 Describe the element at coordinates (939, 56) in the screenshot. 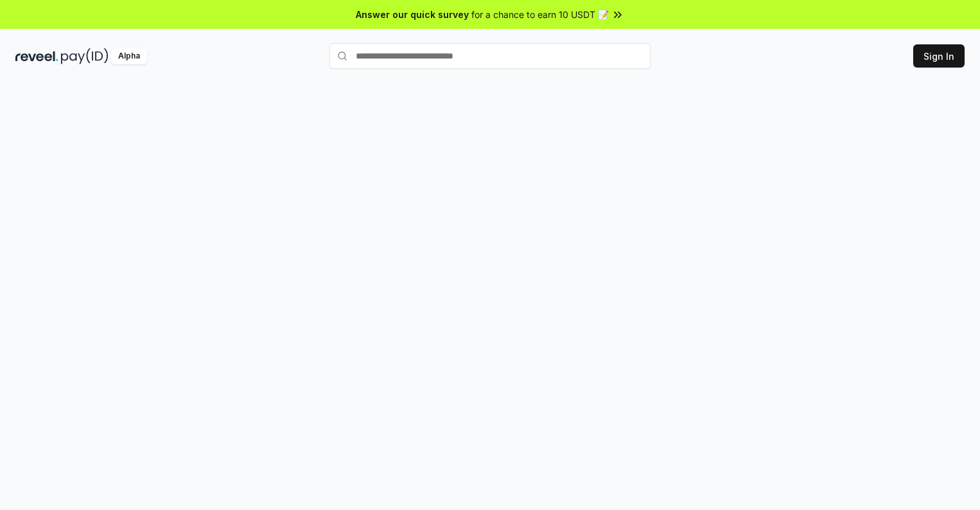

I see `button: Sign In` at that location.